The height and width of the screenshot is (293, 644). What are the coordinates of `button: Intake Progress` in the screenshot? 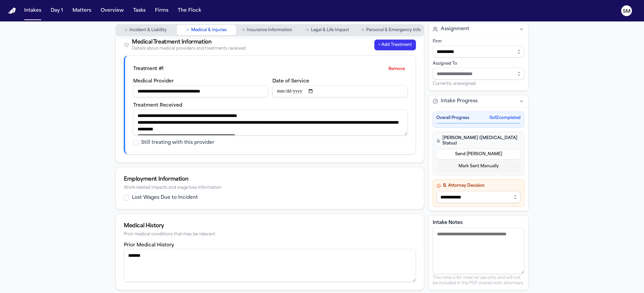 It's located at (479, 101).